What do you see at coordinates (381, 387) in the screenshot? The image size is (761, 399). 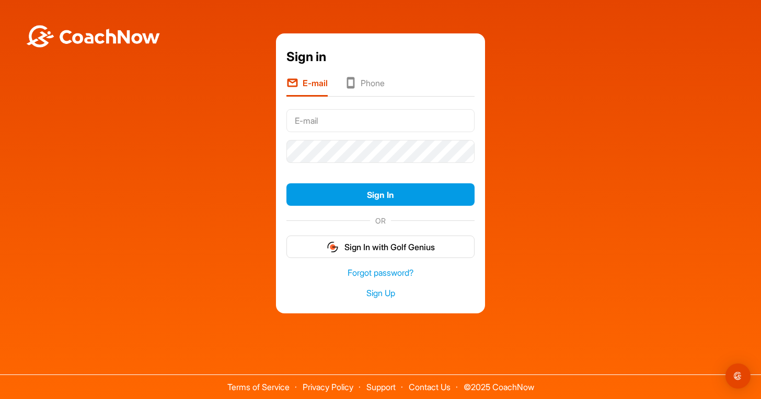 I see `a: Support` at bounding box center [381, 387].